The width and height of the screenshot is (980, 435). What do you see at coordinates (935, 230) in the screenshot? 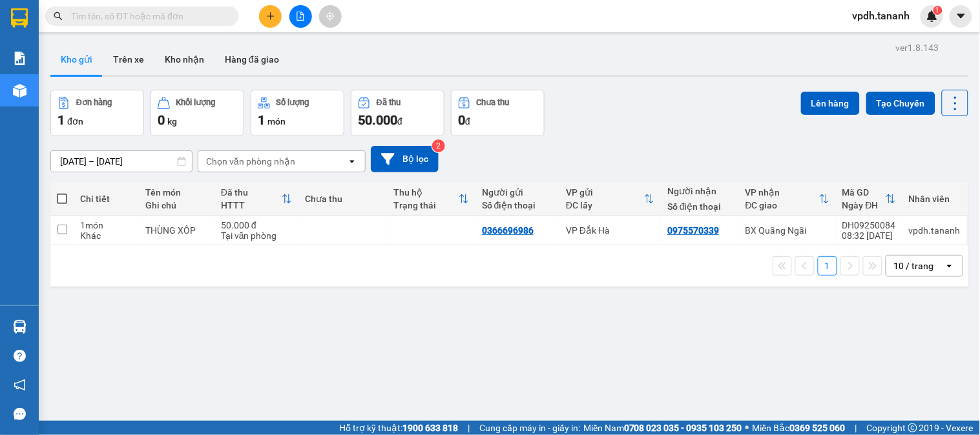
I see `div: vpdh.tananh` at bounding box center [935, 230].